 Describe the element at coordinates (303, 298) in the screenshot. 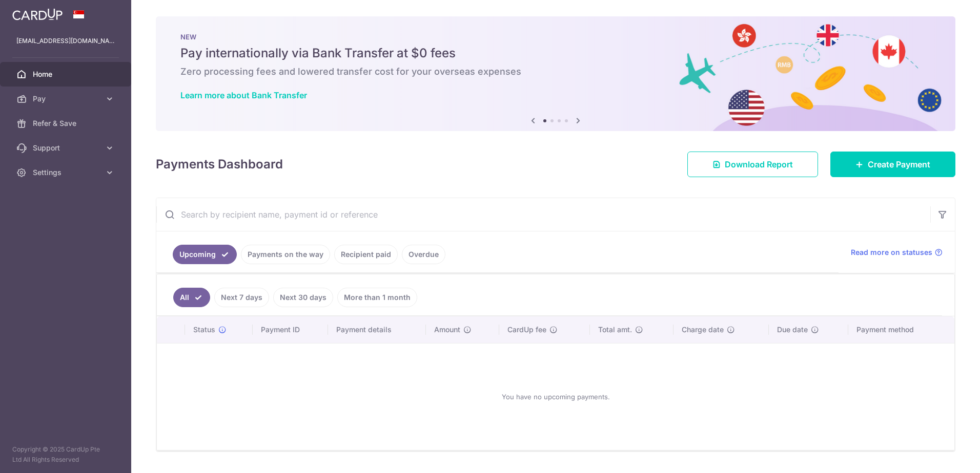

I see `a: Next 30 days` at that location.